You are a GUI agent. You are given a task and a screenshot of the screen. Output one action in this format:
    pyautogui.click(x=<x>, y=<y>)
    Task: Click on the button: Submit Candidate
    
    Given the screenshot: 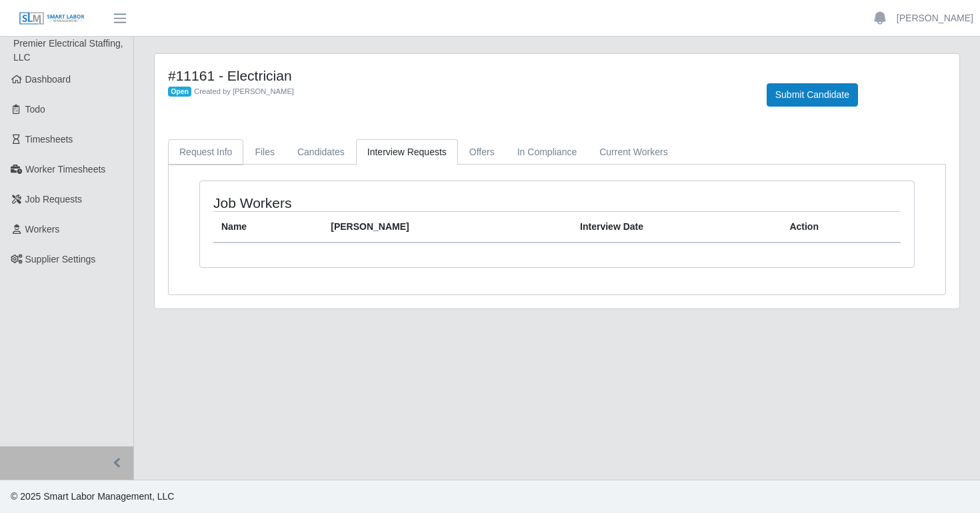 What is the action you would take?
    pyautogui.click(x=812, y=94)
    